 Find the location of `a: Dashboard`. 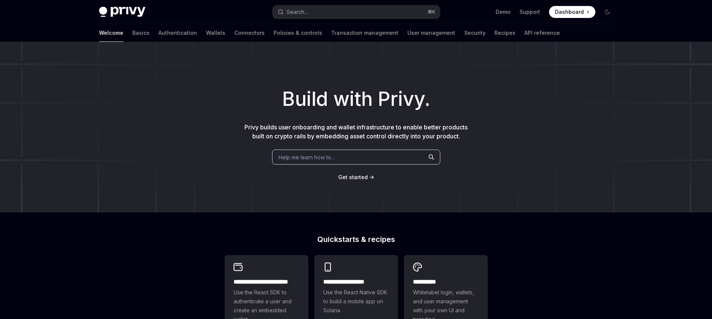

a: Dashboard is located at coordinates (572, 12).